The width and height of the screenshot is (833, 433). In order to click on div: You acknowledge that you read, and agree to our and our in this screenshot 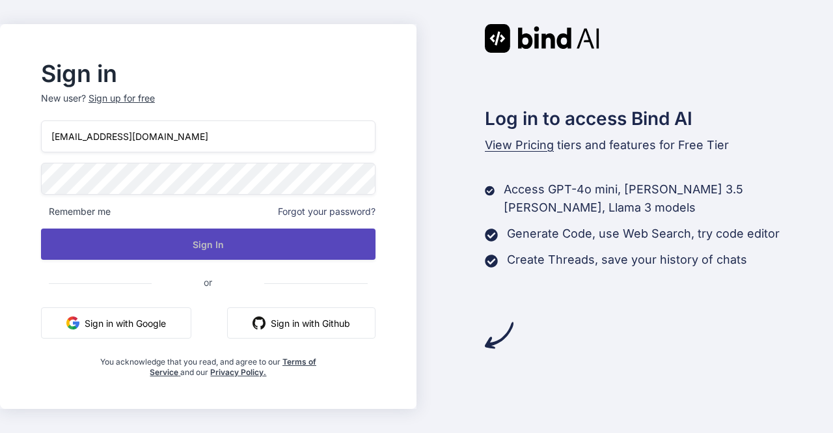, I will do `click(208, 363)`.